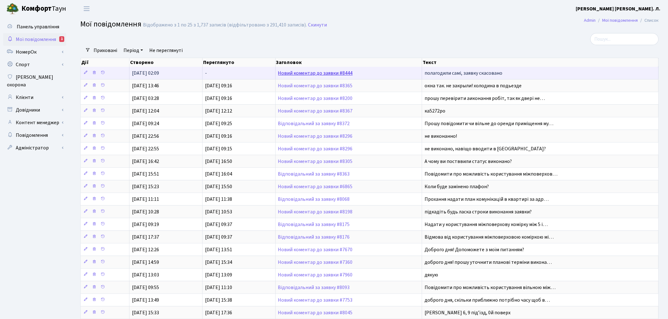 The image size is (668, 319). What do you see at coordinates (35, 27) in the screenshot?
I see `a: Панель управління` at bounding box center [35, 27].